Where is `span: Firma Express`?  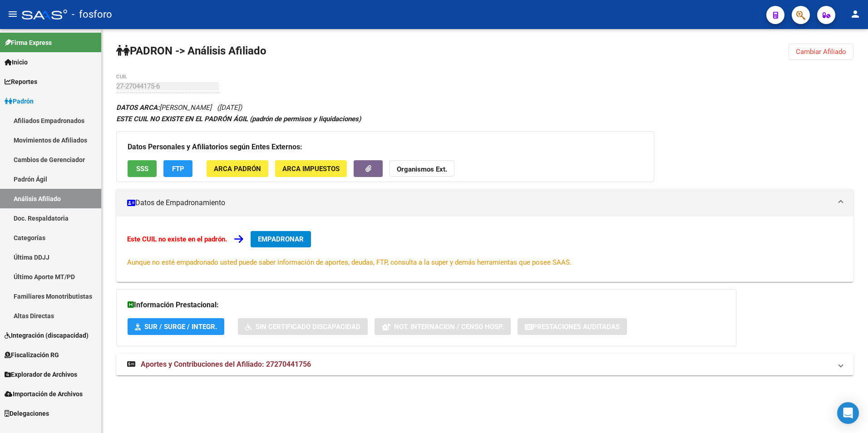 span: Firma Express is located at coordinates (28, 43).